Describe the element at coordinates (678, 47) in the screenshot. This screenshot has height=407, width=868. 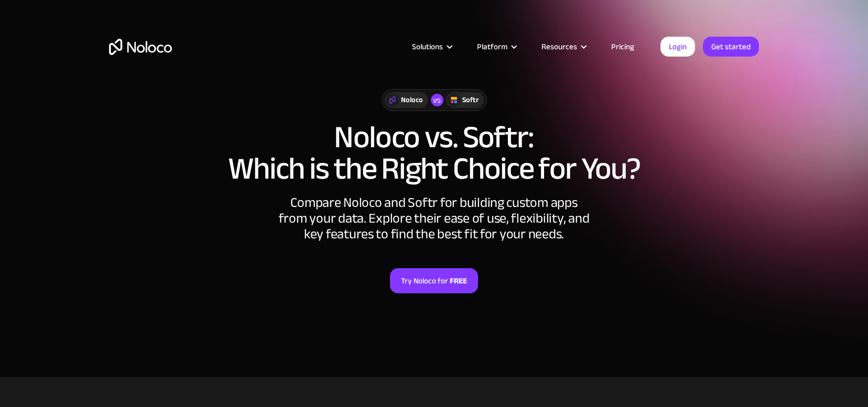
I see `a: Login` at that location.